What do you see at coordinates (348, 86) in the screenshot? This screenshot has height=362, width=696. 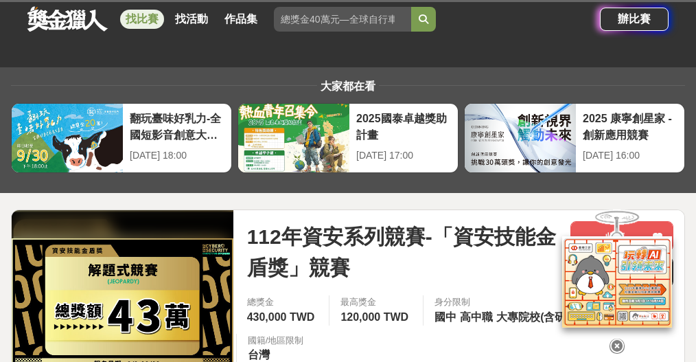 I see `span: 大家都在看` at bounding box center [348, 86].